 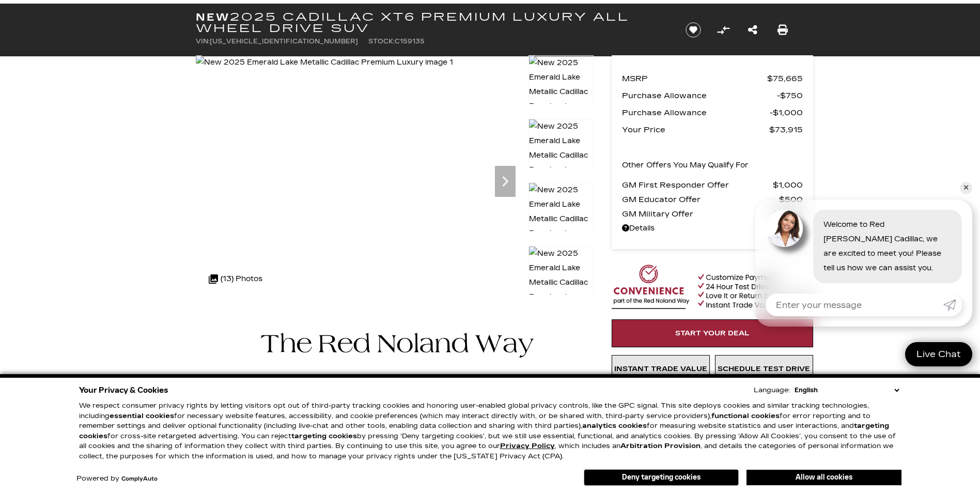 I want to click on a: Privacy Policy, so click(x=527, y=445).